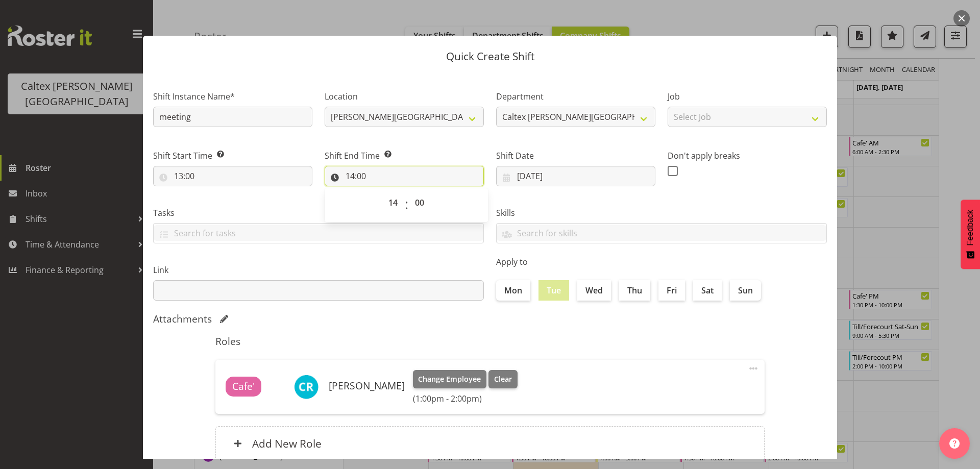 This screenshot has height=469, width=980. Describe the element at coordinates (970, 234) in the screenshot. I see `button: Feedback - Show survey` at that location.